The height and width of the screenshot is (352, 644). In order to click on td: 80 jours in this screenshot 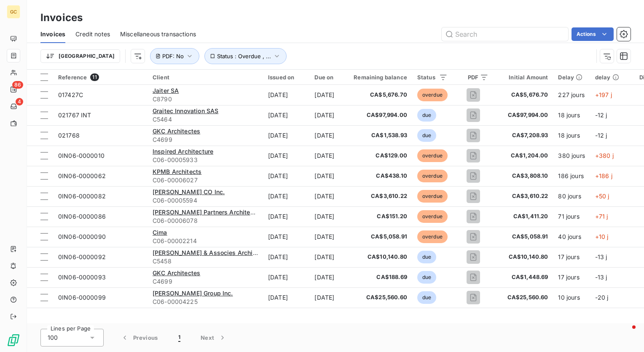, I will do `click(571, 196)`.